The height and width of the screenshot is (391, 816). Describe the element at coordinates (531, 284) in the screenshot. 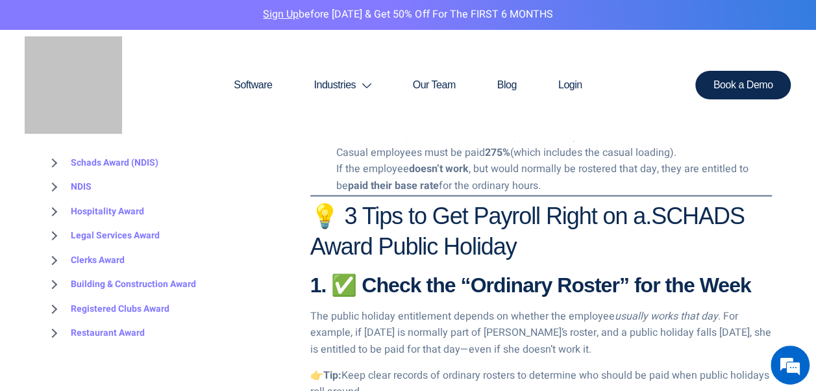

I see `strong: 1. ✅ Check the “Ordinary Roster” for the Week` at that location.